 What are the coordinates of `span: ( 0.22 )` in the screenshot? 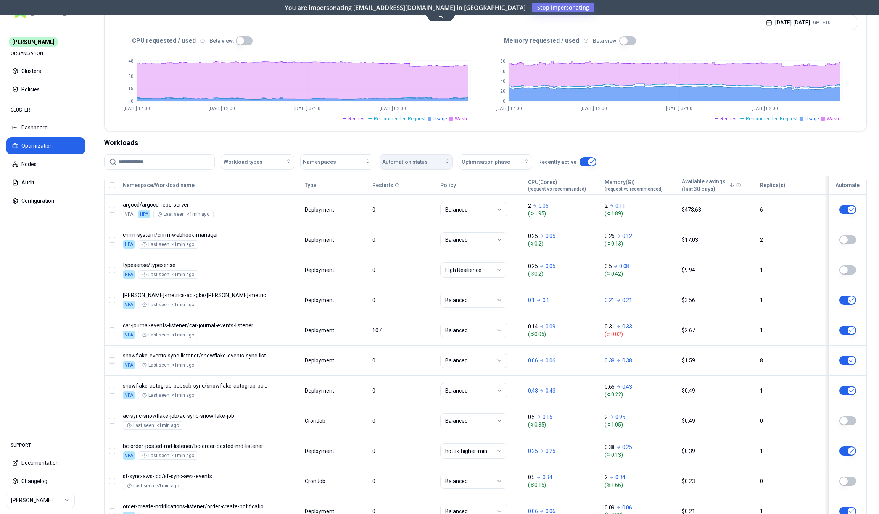 It's located at (640, 394).